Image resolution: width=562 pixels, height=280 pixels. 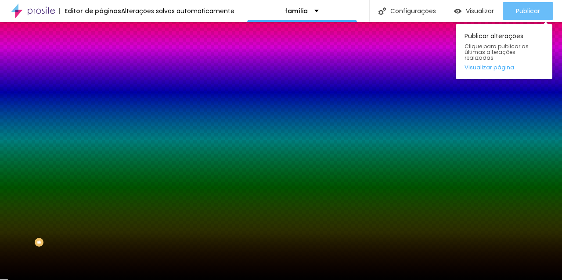 I want to click on font: Publicar alterações, so click(x=494, y=36).